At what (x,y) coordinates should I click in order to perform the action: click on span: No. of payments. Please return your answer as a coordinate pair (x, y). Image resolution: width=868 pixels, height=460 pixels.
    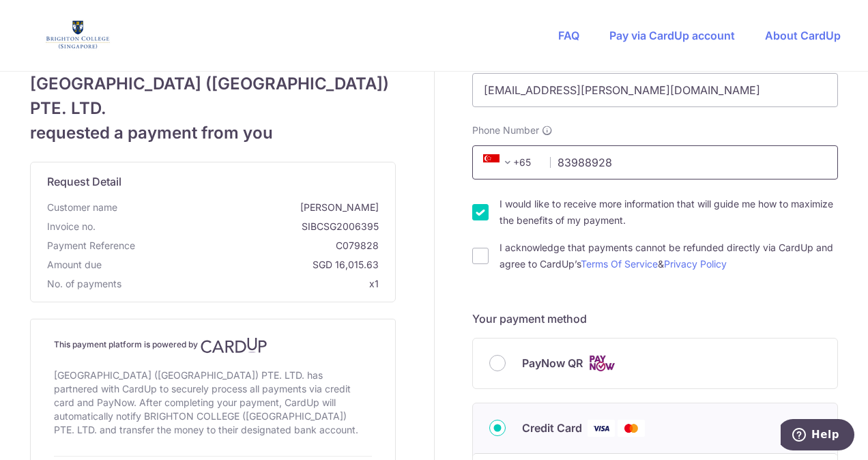
    Looking at the image, I should click on (84, 284).